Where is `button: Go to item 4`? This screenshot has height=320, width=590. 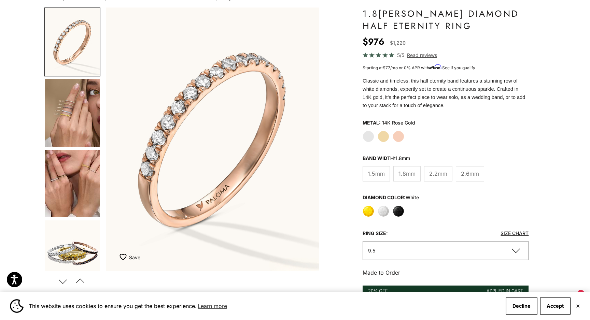
button: Go to item 4 is located at coordinates (72, 113).